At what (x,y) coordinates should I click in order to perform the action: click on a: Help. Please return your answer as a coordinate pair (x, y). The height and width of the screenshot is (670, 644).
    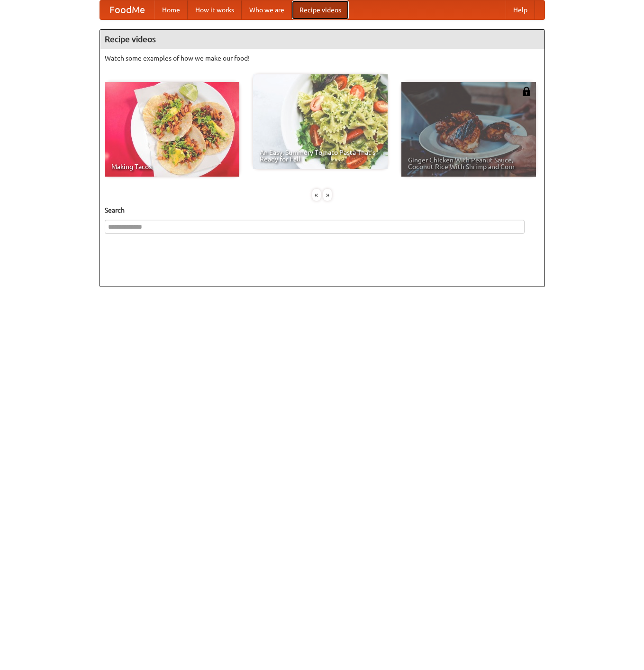
    Looking at the image, I should click on (520, 10).